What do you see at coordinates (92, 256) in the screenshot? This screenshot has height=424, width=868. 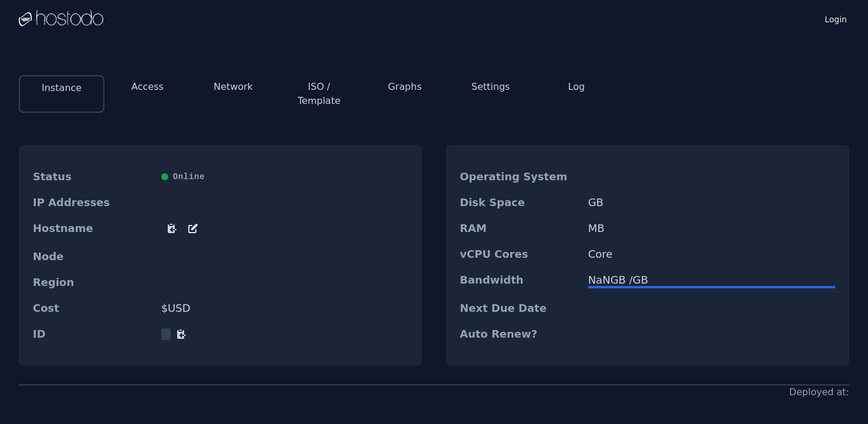 I see `dt: Node` at bounding box center [92, 256].